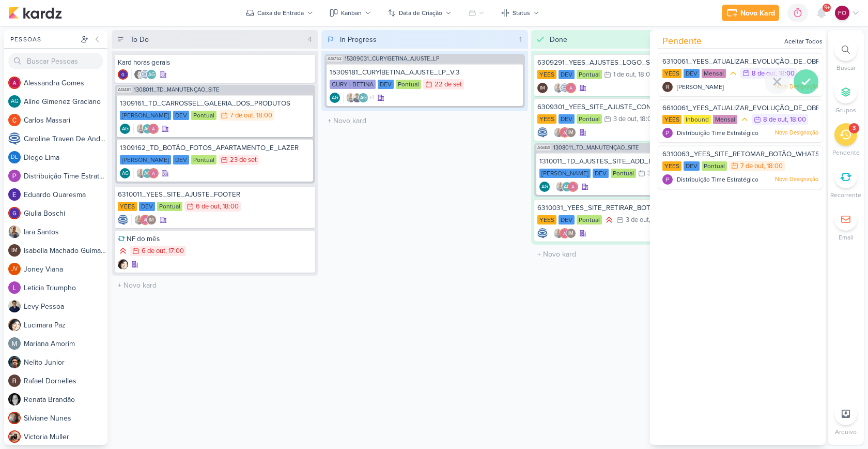 This screenshot has width=868, height=449. What do you see at coordinates (15, 158) in the screenshot?
I see `div: Diego Lima` at bounding box center [15, 158].